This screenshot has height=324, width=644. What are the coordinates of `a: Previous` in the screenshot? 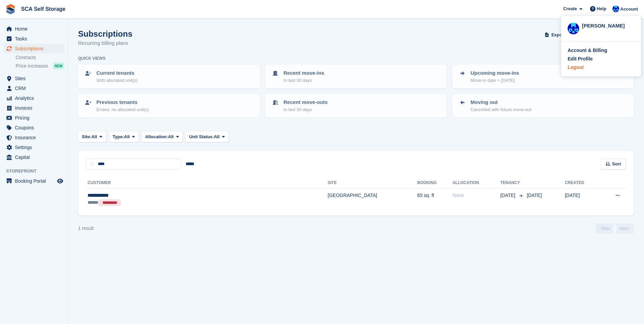 It's located at (605, 229).